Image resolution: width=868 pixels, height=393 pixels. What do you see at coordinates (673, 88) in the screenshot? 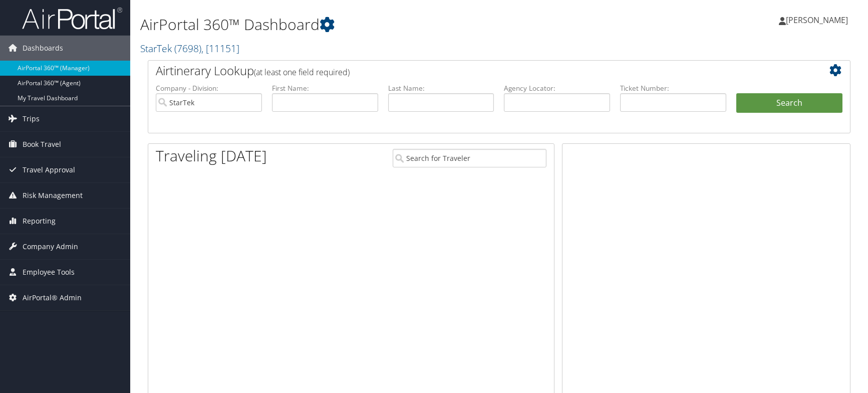
I see `label: Ticket Number:` at bounding box center [673, 88].